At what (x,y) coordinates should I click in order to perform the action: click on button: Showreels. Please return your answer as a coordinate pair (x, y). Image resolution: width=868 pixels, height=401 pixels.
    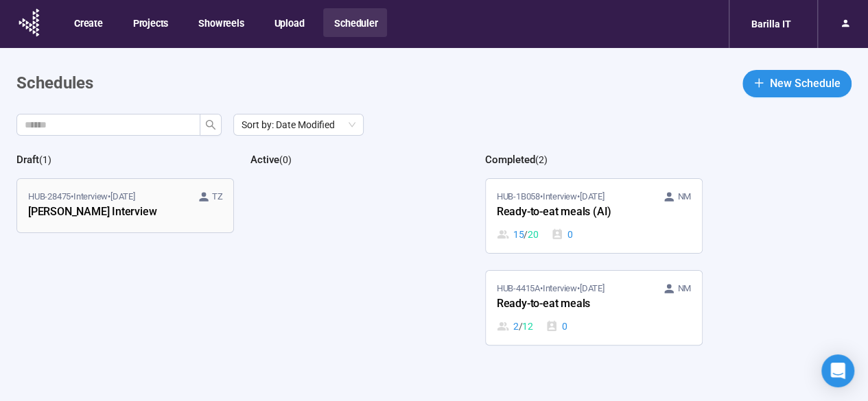
    Looking at the image, I should click on (221, 23).